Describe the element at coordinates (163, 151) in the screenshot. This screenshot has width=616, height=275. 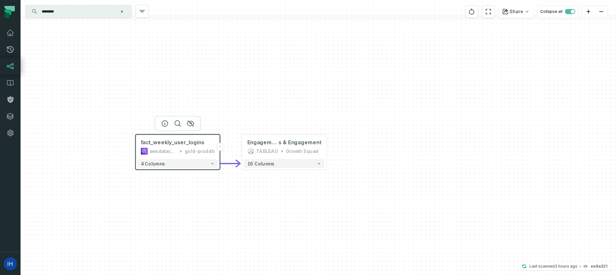
I see `div: awsdatacatalog` at that location.